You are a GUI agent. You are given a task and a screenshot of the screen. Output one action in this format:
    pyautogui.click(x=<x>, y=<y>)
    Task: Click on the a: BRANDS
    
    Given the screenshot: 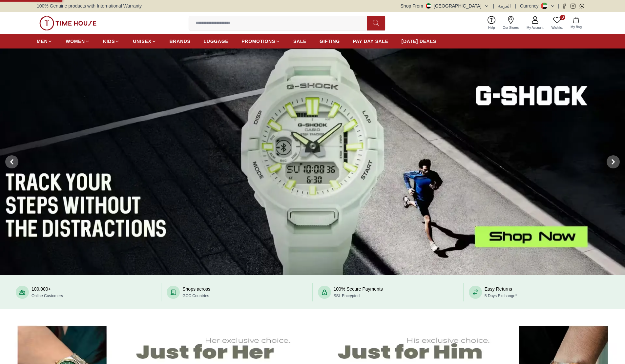 What is the action you would take?
    pyautogui.click(x=180, y=41)
    